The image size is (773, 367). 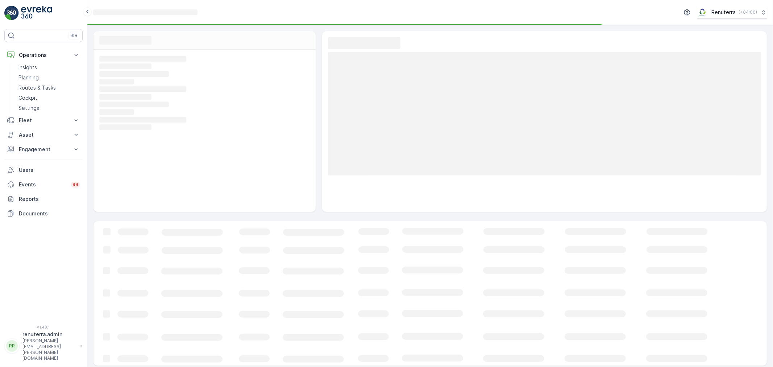 I want to click on p: Planning, so click(x=29, y=78).